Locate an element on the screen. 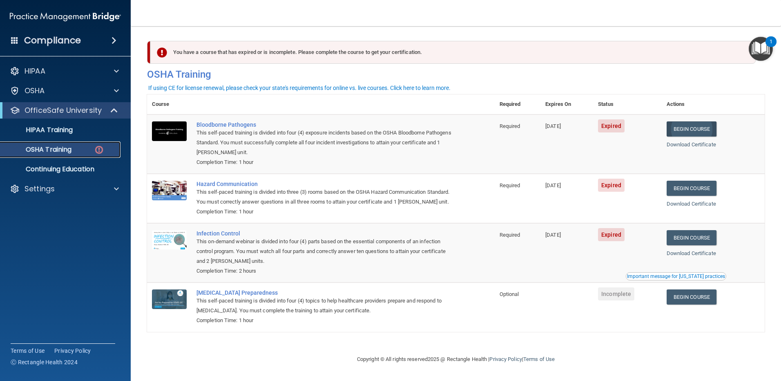 The width and height of the screenshot is (781, 381). img: PMB logo is located at coordinates (65, 17).